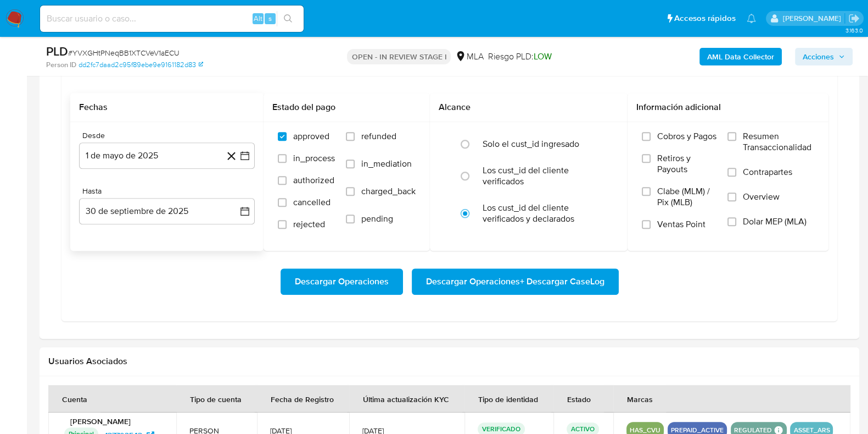 The width and height of the screenshot is (868, 434). Describe the element at coordinates (270, 18) in the screenshot. I see `span: s` at that location.